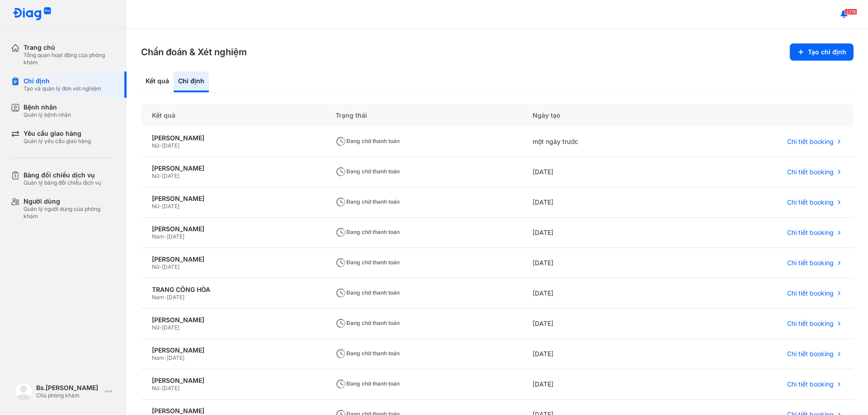 The width and height of the screenshot is (868, 415). Describe the element at coordinates (57, 141) in the screenshot. I see `div: Quản lý yêu cầu giao hàng` at that location.